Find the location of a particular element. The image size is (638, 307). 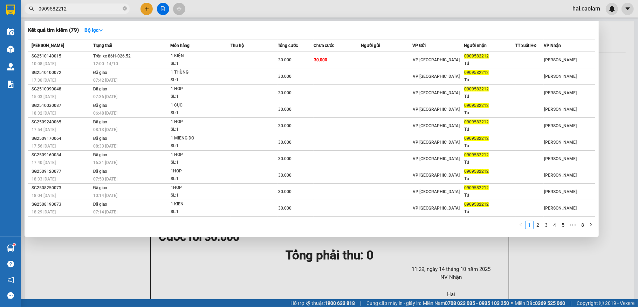

li: Next Page is located at coordinates (591, 225).